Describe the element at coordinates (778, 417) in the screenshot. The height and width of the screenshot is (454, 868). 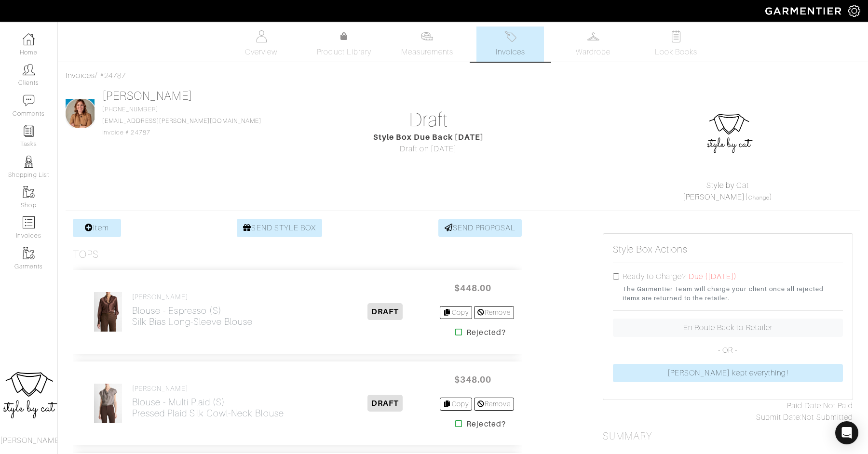
I see `span: Submit Date:` at that location.